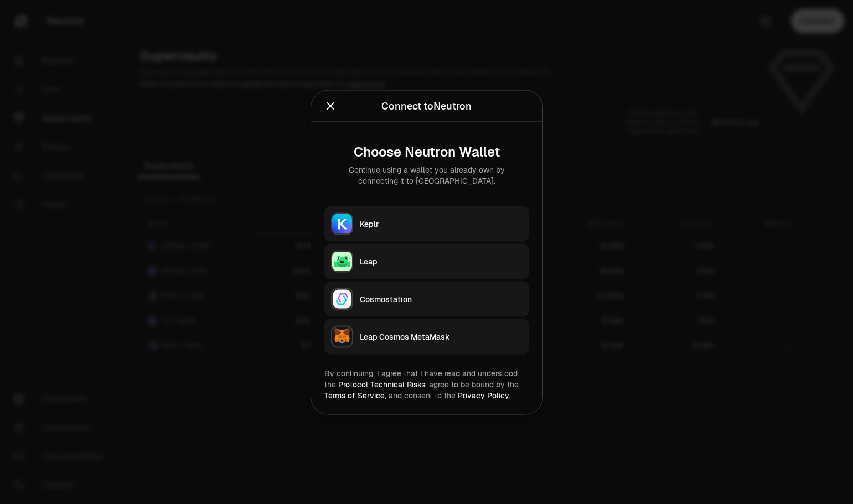 The width and height of the screenshot is (853, 504). I want to click on div: By continuing, I agree that I have read and understood the agree to be bound by the and consent t..., so click(426, 384).